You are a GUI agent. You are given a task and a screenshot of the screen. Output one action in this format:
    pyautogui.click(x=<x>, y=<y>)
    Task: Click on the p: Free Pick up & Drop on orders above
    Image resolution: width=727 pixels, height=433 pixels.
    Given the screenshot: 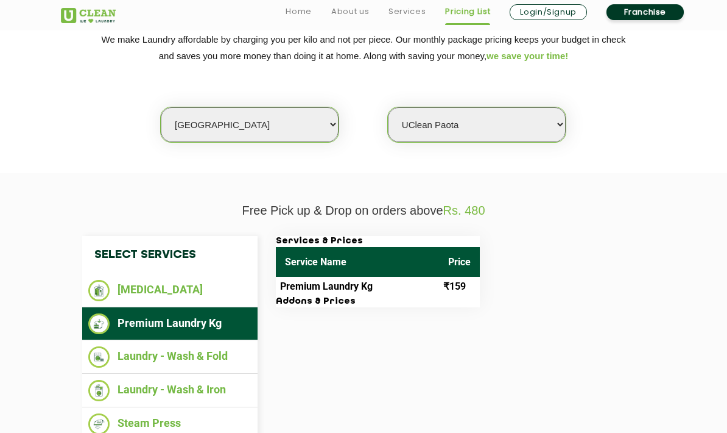 What is the action you would take?
    pyautogui.click(x=364, y=210)
    